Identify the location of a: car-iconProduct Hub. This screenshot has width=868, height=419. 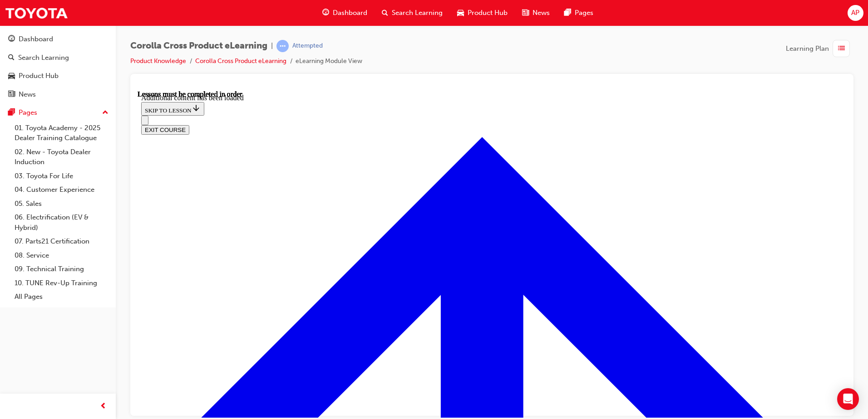
(482, 13).